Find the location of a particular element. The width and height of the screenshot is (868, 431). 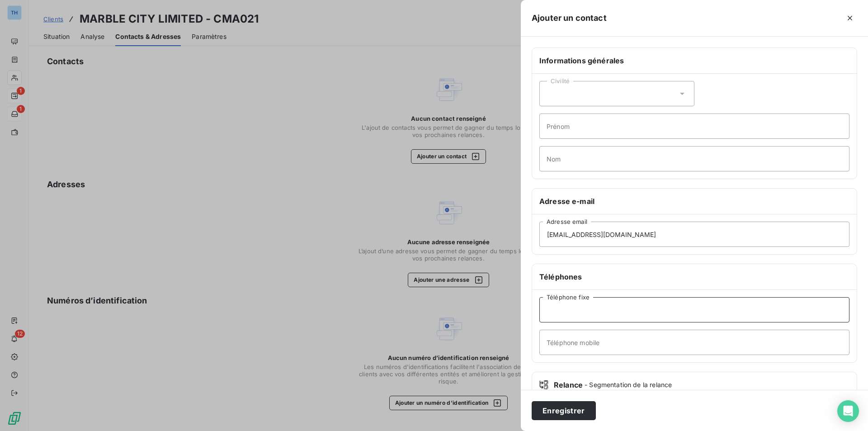

h6: Informations générales is located at coordinates (694, 61).